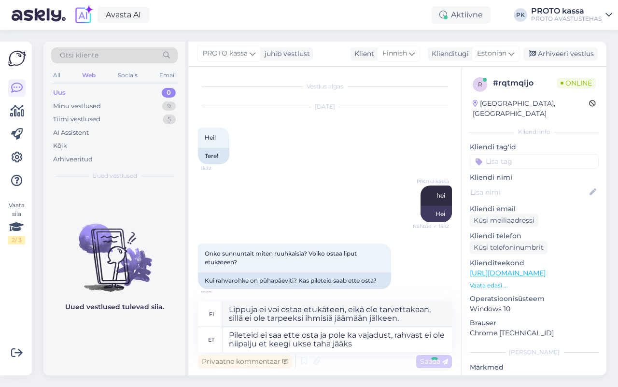  I want to click on span: r, so click(480, 84).